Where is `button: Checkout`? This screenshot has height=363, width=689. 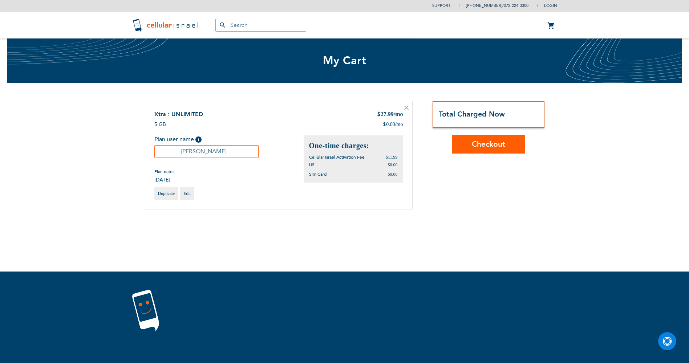
button: Checkout is located at coordinates (489, 144).